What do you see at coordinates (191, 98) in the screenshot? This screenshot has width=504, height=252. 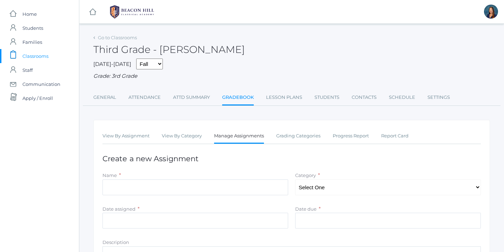 I see `a: Attd Summary` at bounding box center [191, 98].